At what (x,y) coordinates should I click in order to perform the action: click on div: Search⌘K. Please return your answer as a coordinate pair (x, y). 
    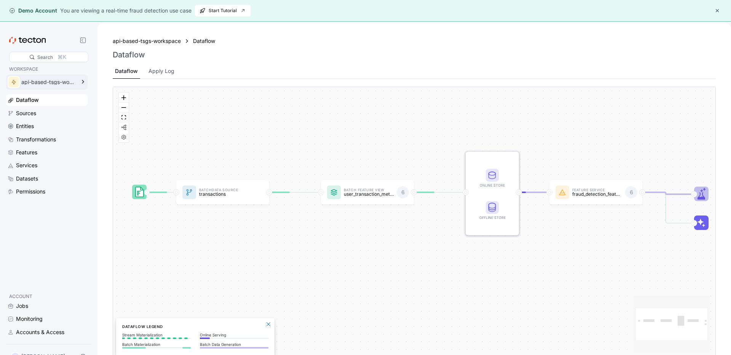
    Looking at the image, I should click on (49, 57).